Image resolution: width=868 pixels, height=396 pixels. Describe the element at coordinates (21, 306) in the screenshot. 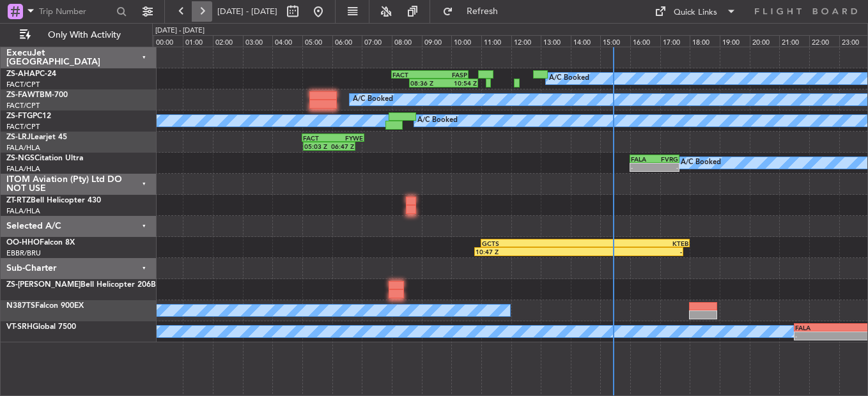

I see `span: N387TS` at that location.